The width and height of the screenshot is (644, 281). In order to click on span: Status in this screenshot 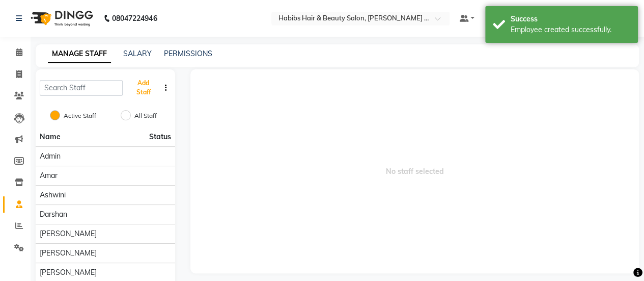, I will do `click(160, 137)`.